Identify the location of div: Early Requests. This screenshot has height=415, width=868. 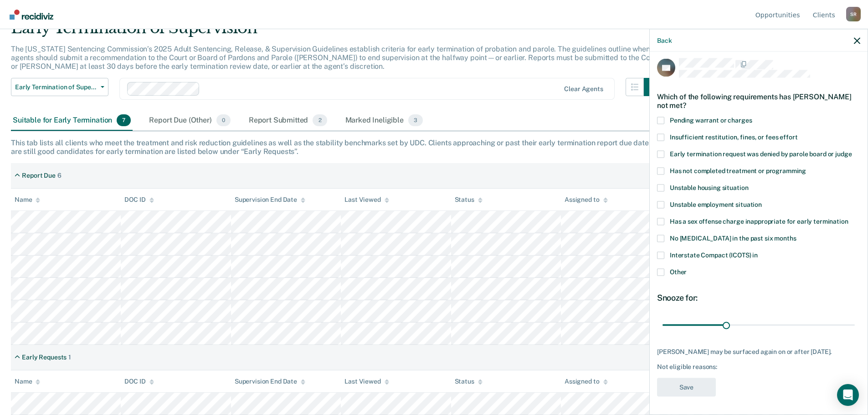
(44, 357).